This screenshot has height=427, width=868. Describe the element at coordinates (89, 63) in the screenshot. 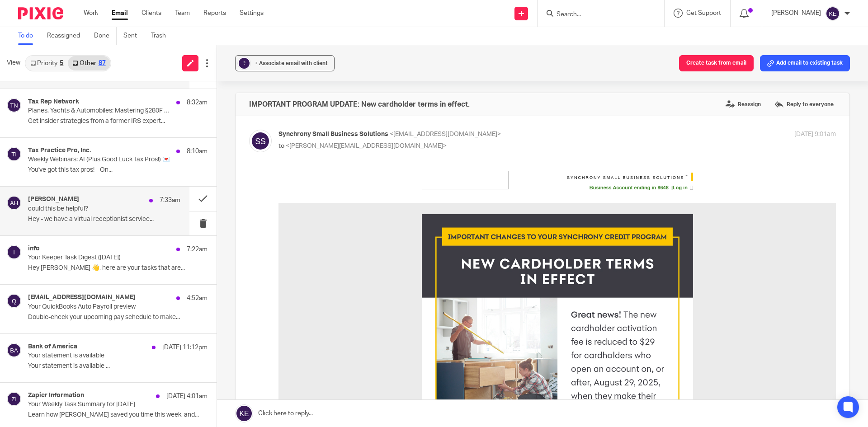

I see `a: Other87` at that location.